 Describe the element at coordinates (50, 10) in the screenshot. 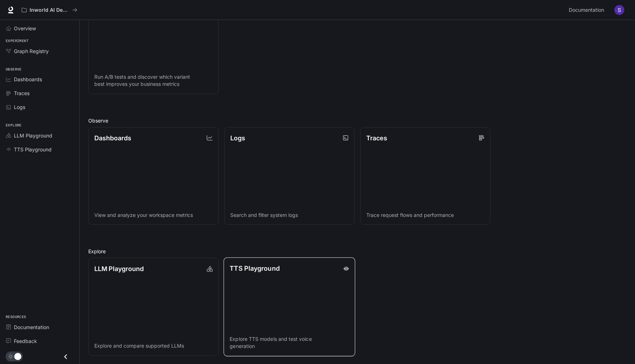

I see `button: All workspaces` at that location.